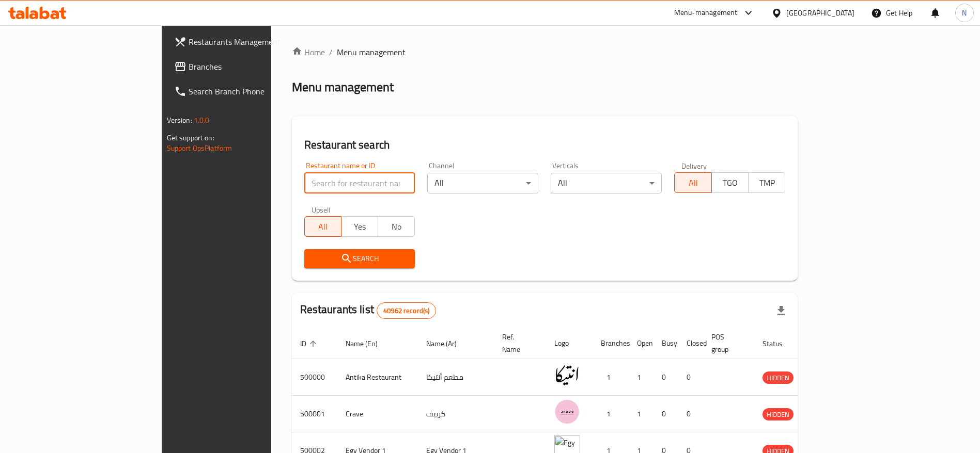 This screenshot has height=453, width=980. What do you see at coordinates (359, 258) in the screenshot?
I see `span: Search` at bounding box center [359, 258].